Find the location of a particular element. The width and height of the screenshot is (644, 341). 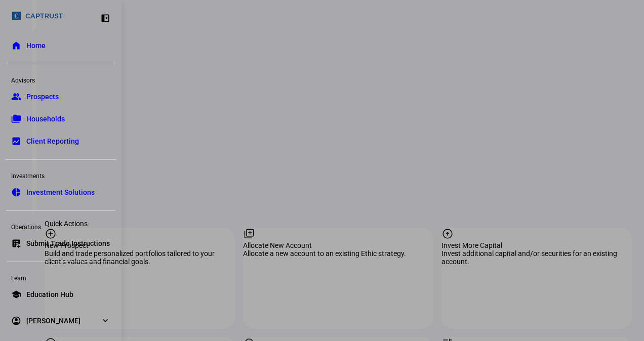

div: Investments is located at coordinates (61, 175).